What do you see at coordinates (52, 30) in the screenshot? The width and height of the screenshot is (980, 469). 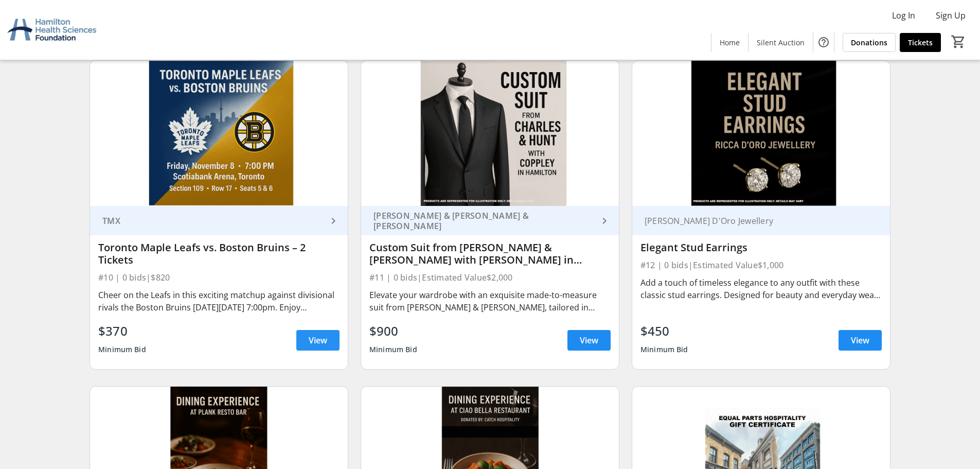 I see `img: Hamilton Health Sciences Foundation's Logo` at bounding box center [52, 30].